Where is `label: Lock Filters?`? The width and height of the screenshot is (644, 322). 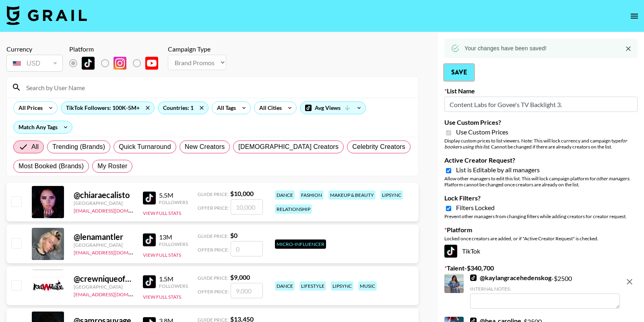 label: Lock Filters? is located at coordinates (541, 198).